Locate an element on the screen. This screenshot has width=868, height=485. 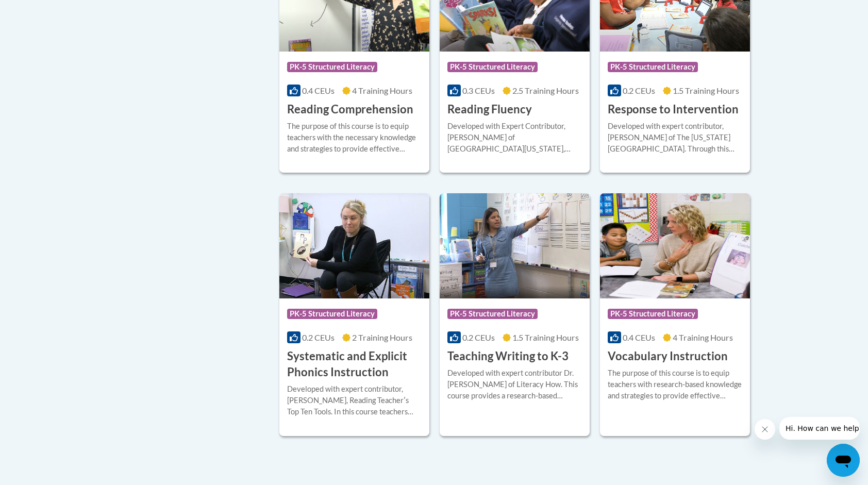
span: 2.5 Training Hours is located at coordinates (545, 90).